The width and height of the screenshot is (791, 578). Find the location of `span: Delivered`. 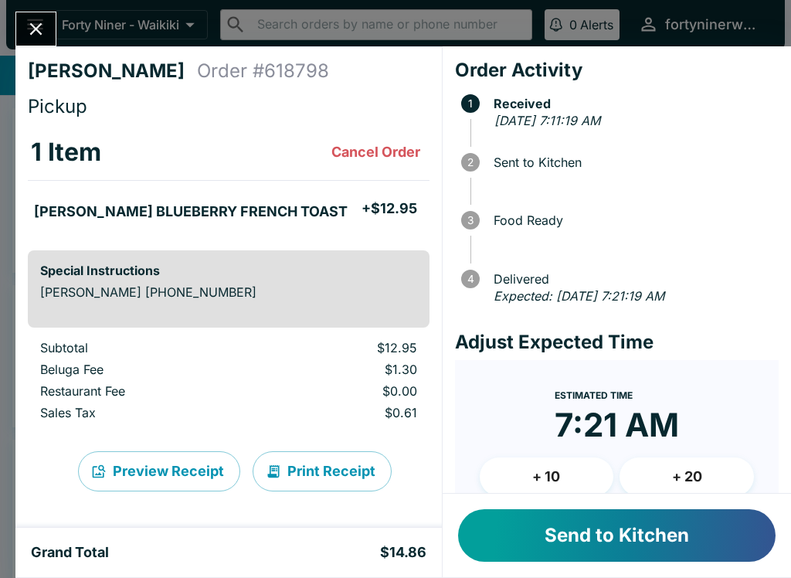

span: Delivered is located at coordinates (632, 279).